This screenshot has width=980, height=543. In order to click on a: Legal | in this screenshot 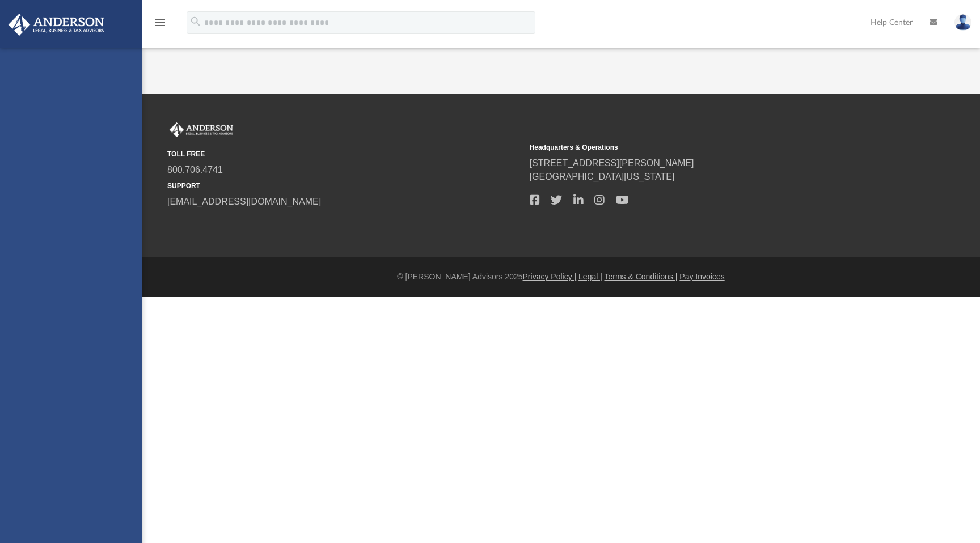, I will do `click(590, 277)`.